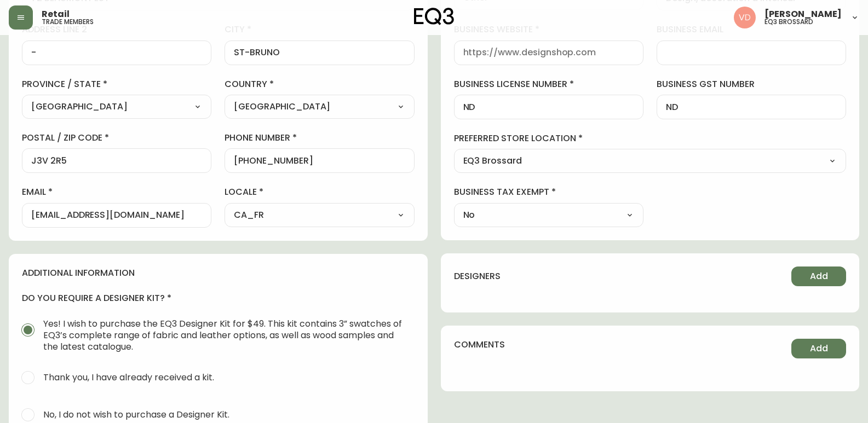  What do you see at coordinates (434, 16) in the screenshot?
I see `img: logo` at bounding box center [434, 16].